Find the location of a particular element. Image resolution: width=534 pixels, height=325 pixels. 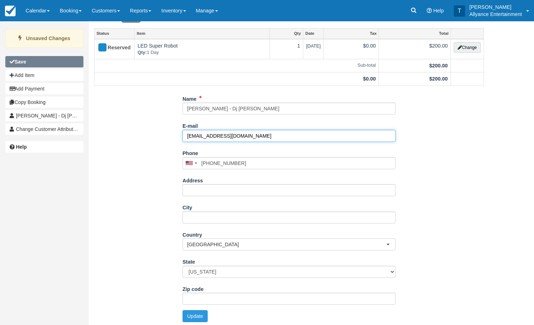

td: 1 is located at coordinates (287, 49).